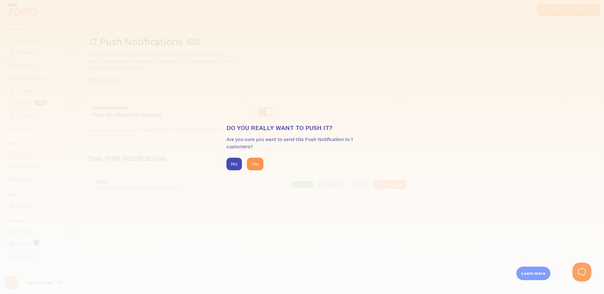 The height and width of the screenshot is (294, 604). Describe the element at coordinates (302, 143) in the screenshot. I see `p: Are you sure you want to send this Push Notification to 1 customers?` at that location.